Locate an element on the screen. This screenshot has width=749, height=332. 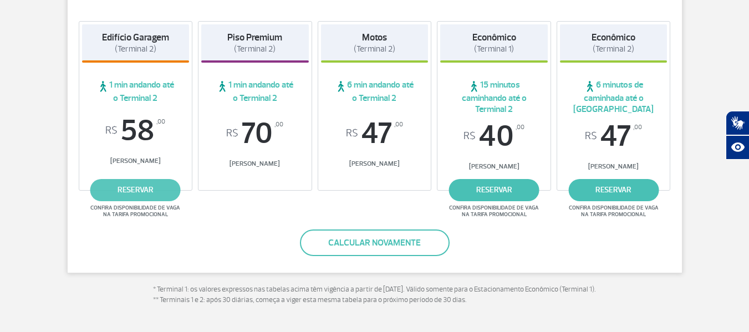
button: Abrir tradutor de língua de sinais. is located at coordinates (737, 123).